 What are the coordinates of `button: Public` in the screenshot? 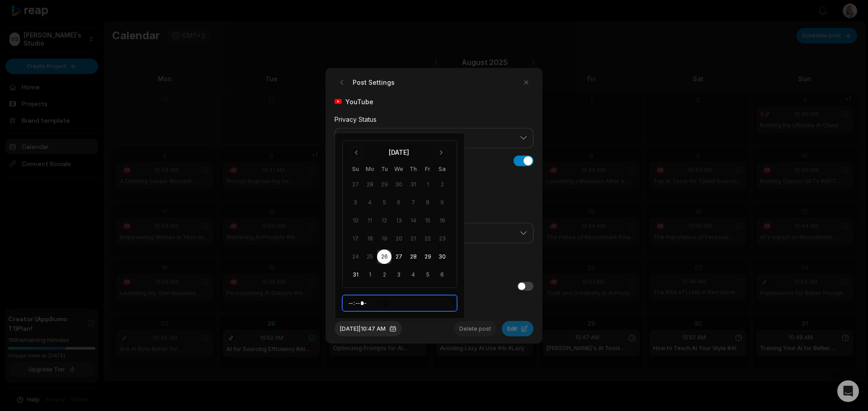 It's located at (434, 138).